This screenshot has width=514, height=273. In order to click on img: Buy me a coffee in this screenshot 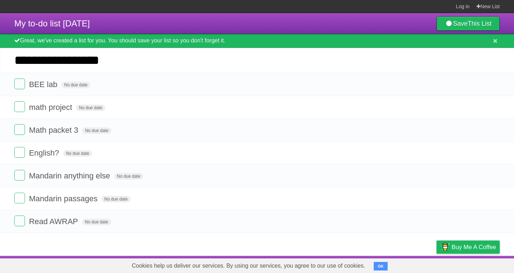, I will do `click(445, 247)`.